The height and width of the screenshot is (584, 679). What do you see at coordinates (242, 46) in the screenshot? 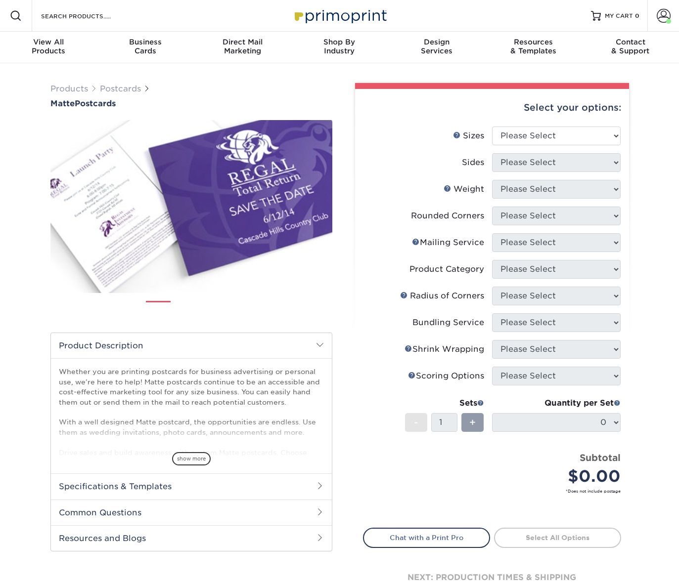
I see `div: Marketing` at bounding box center [242, 46].